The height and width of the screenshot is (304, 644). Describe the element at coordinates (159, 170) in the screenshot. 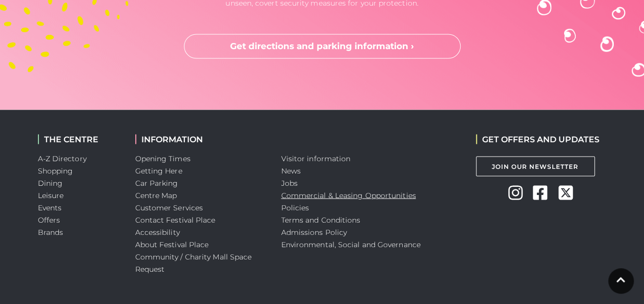

I see `a: Getting Here` at that location.